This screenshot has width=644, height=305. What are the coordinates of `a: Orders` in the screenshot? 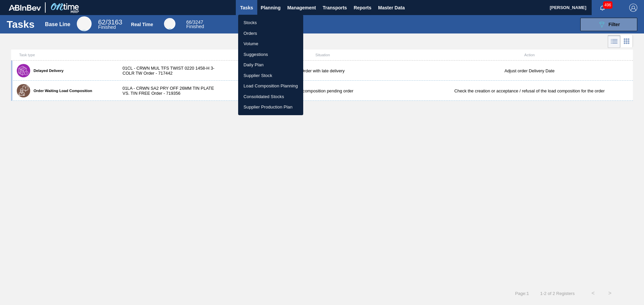 It's located at (271, 34).